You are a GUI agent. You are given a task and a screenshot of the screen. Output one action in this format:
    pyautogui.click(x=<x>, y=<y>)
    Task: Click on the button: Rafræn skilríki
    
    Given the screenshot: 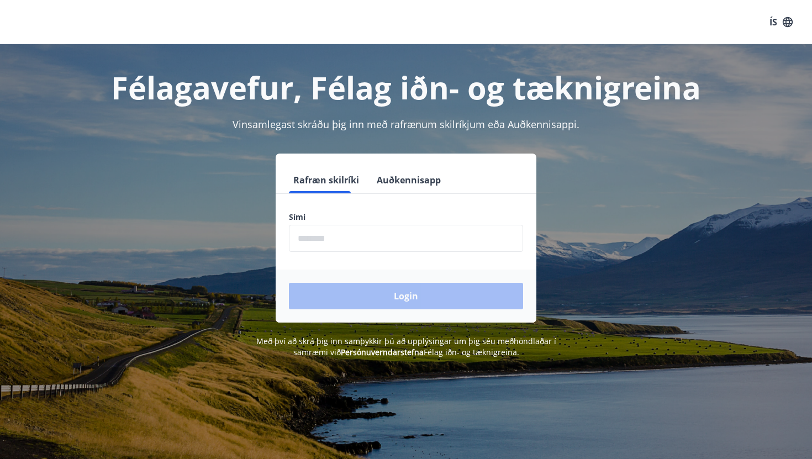 What is the action you would take?
    pyautogui.click(x=326, y=180)
    